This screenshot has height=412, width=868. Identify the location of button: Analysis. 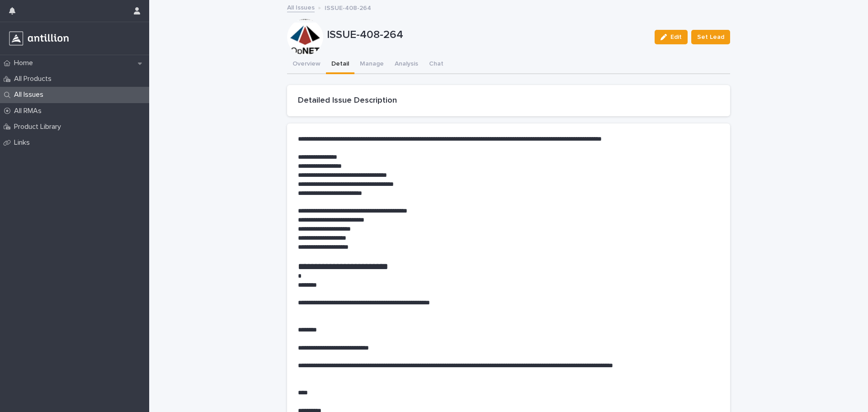
(406, 64).